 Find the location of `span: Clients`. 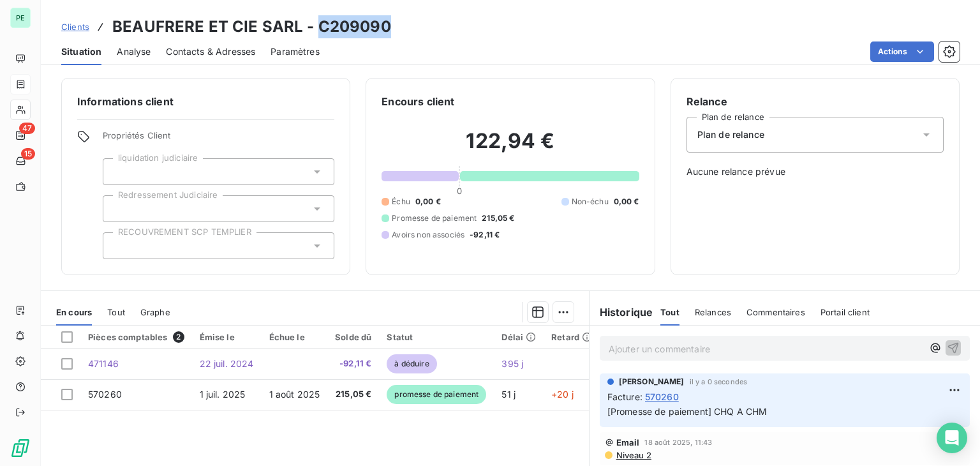

span: Clients is located at coordinates (75, 27).